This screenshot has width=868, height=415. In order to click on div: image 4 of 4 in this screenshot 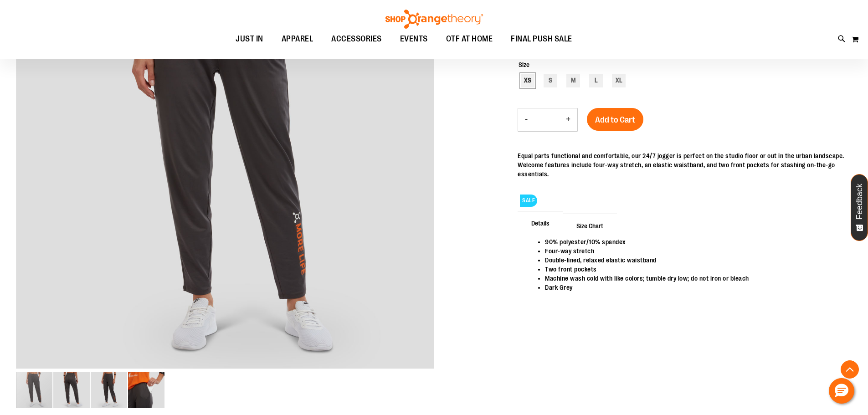, I will do `click(146, 390)`.